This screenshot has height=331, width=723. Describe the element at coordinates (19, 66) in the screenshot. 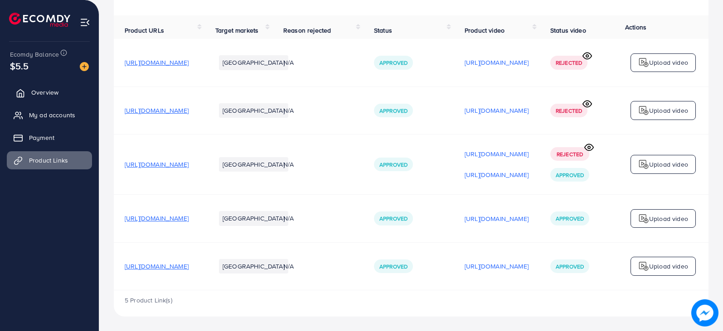

I see `span: $5.5` at that location.